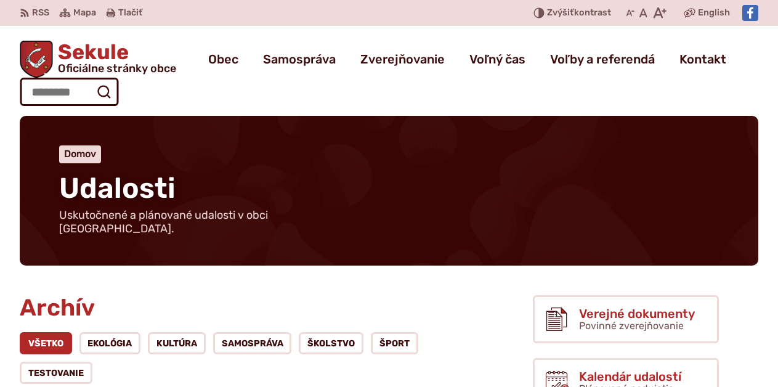 This screenshot has height=387, width=778. I want to click on span: Kalendár udalostí, so click(630, 376).